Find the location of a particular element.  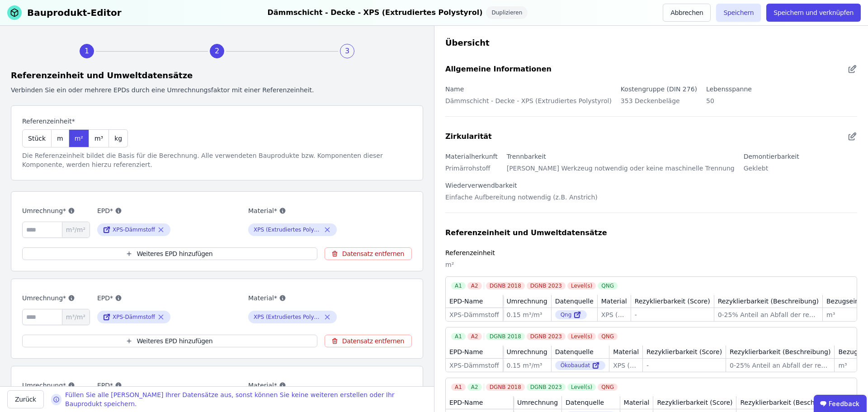

div: 2 is located at coordinates (217, 51).